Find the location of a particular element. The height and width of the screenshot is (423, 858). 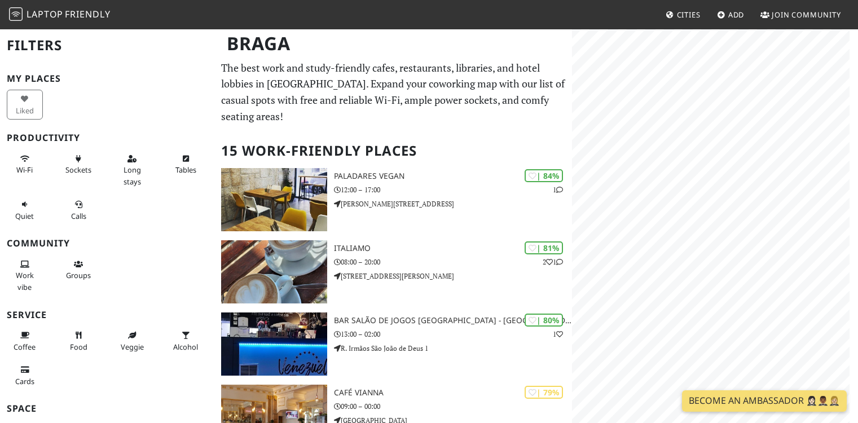

p: 2 1 is located at coordinates (553, 262).